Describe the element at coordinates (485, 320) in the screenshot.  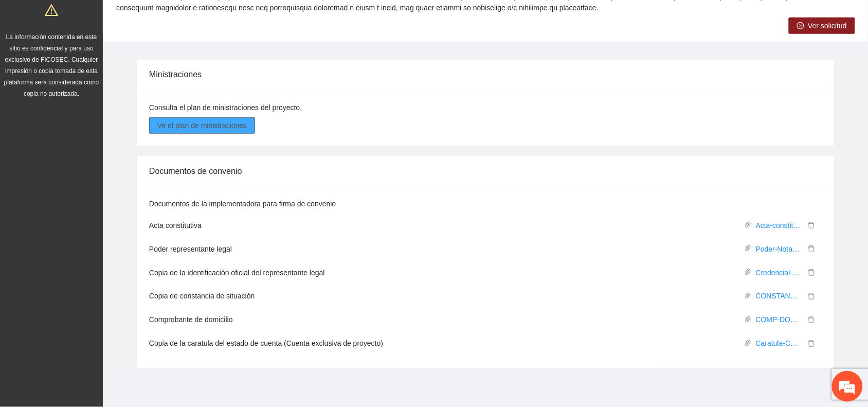
I see `li: Comprobante de domicilio` at that location.